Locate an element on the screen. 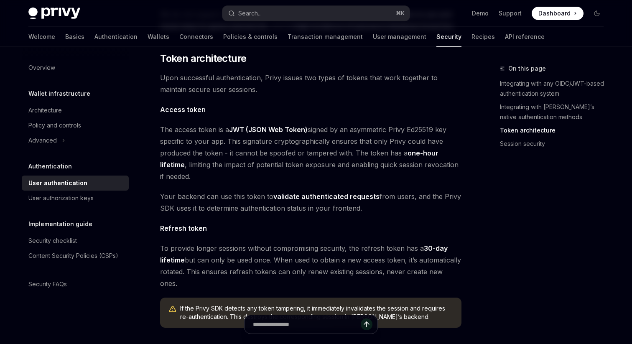 This screenshot has height=344, width=632. a: Authentication is located at coordinates (116, 37).